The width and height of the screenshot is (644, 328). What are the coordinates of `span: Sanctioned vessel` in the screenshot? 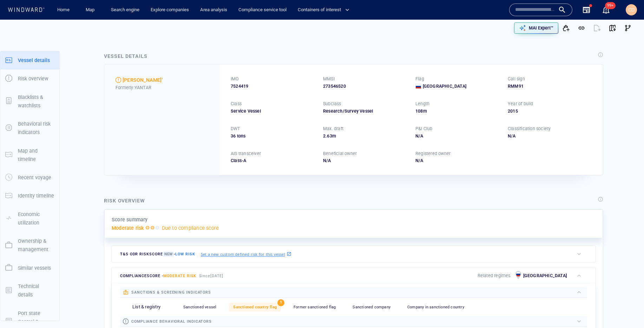 It's located at (200, 307).